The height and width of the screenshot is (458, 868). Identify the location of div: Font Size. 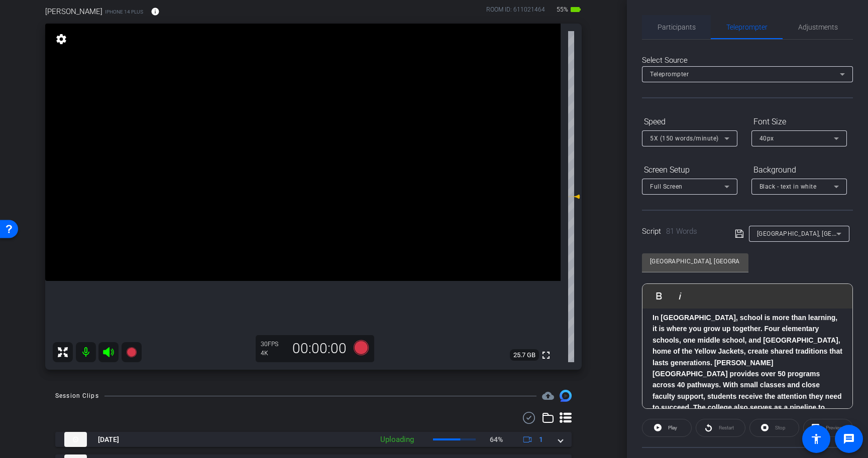
(799, 122).